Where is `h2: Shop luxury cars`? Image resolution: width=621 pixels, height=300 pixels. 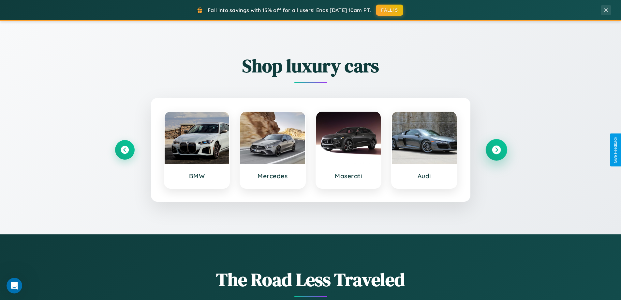 h2: Shop luxury cars is located at coordinates (311, 66).